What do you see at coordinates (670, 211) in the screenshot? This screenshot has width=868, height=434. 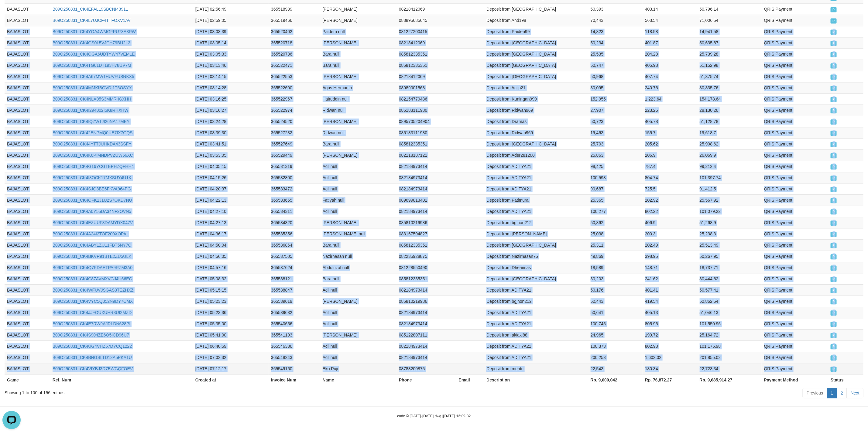 I see `td: 802.22` at bounding box center [670, 211].